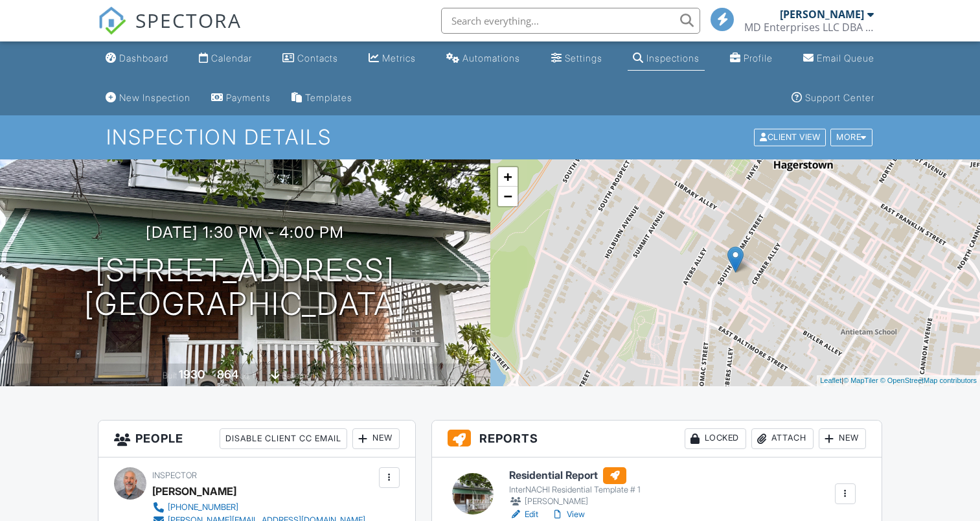 The image size is (980, 521). Describe the element at coordinates (392, 58) in the screenshot. I see `a: Metrics` at that location.